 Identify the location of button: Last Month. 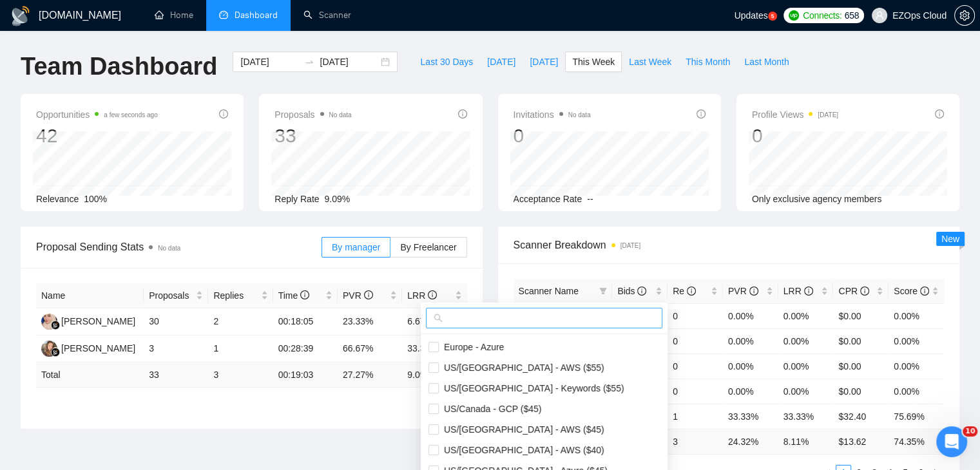
(766, 62).